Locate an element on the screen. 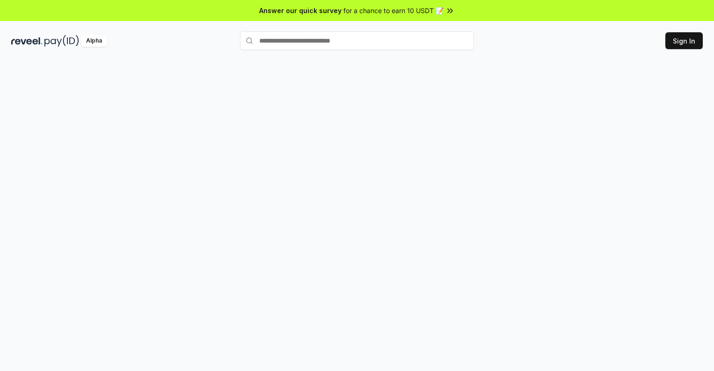 Image resolution: width=714 pixels, height=371 pixels. img: pay_id is located at coordinates (62, 41).